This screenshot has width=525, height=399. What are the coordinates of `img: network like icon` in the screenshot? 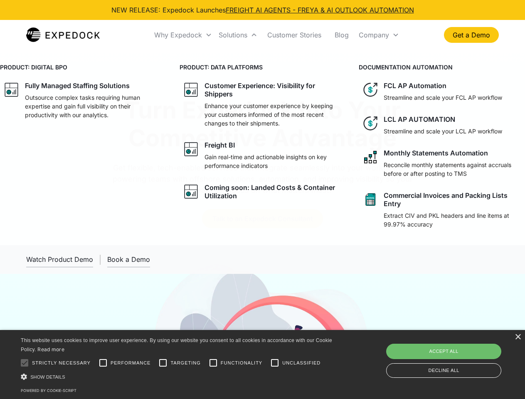 It's located at (371, 157).